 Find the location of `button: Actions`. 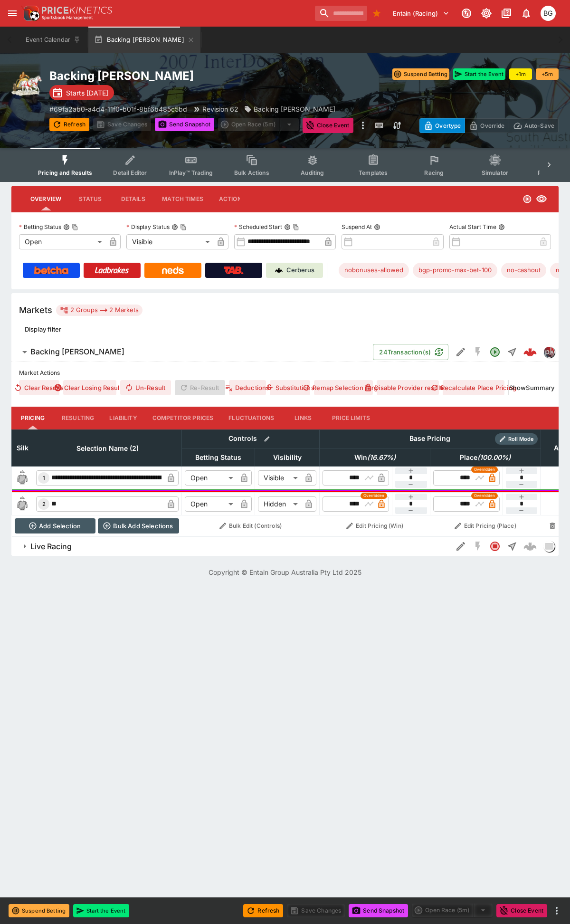

button: Actions is located at coordinates (233, 199).